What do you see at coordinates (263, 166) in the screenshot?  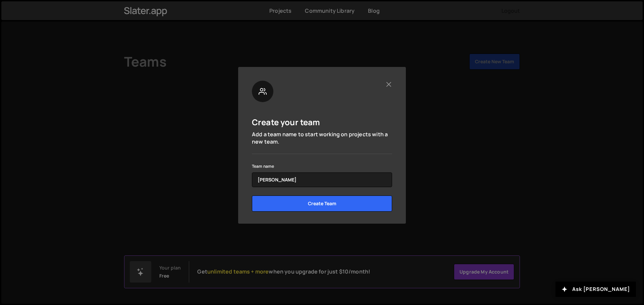 I see `label: Team name` at bounding box center [263, 166].